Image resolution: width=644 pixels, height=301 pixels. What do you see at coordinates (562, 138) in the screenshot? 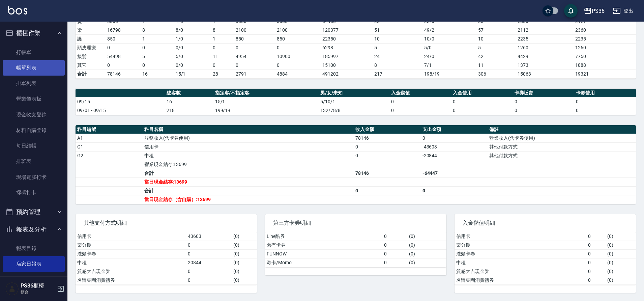
I see `td: 營業收入(含卡券使用)` at bounding box center [562, 138].